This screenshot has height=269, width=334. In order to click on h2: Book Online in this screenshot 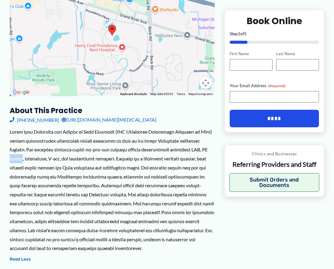, I will do `click(274, 21)`.